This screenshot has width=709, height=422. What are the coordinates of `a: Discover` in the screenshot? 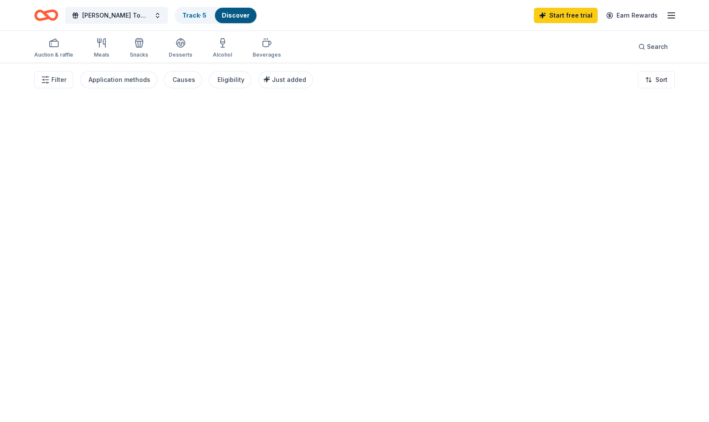 It's located at (236, 15).